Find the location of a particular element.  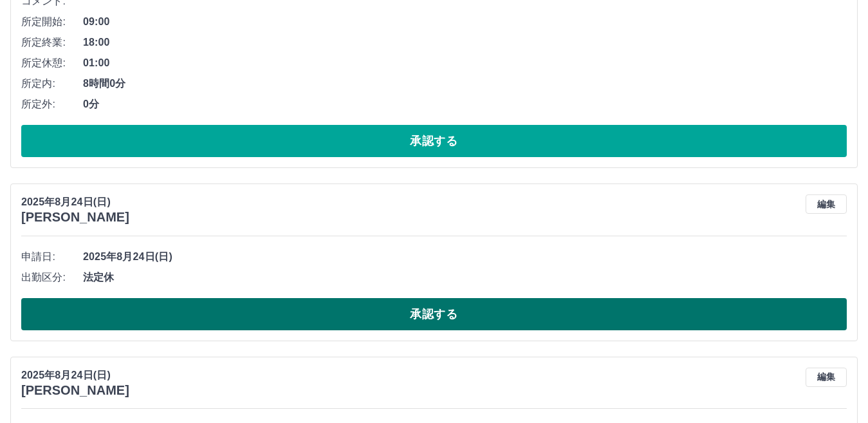

span: 09:00 is located at coordinates (464, 22).